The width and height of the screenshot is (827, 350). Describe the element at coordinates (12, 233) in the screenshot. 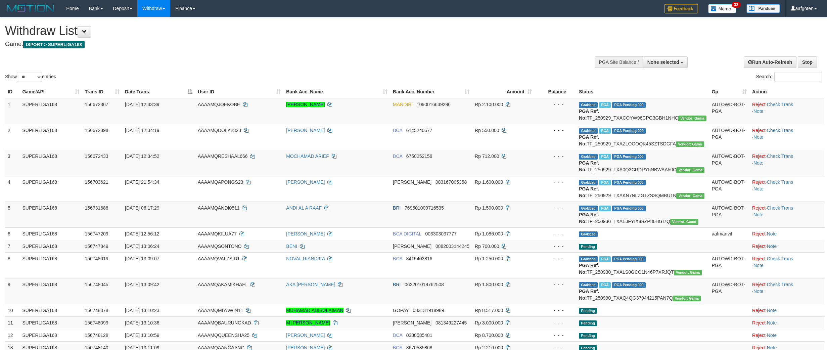

I see `td: 6` at that location.